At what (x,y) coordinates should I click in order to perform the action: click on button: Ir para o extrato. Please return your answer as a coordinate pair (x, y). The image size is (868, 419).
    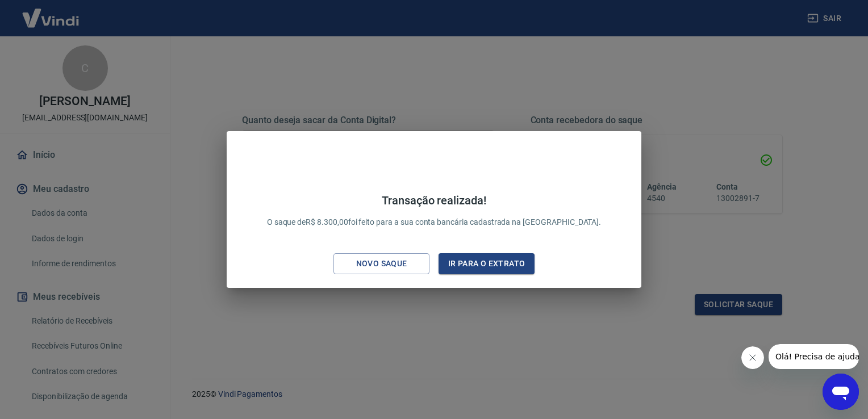
    Looking at the image, I should click on (486, 263).